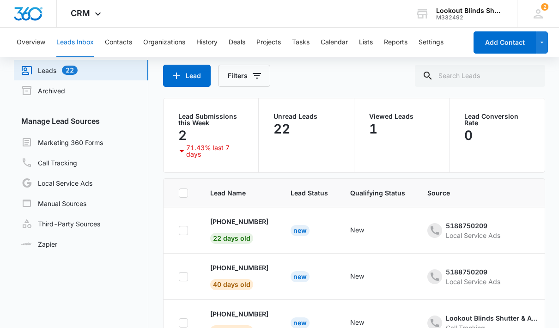 The image size is (559, 328). Describe the element at coordinates (118, 42) in the screenshot. I see `button: Contacts` at that location.